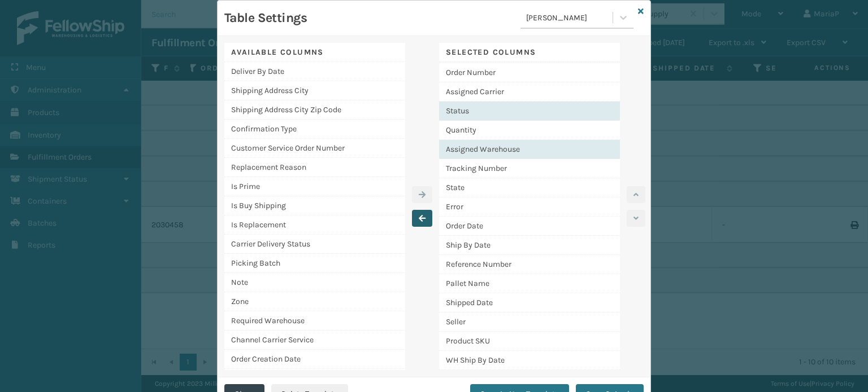  Describe the element at coordinates (315, 359) in the screenshot. I see `div: Order Creation Date` at that location.